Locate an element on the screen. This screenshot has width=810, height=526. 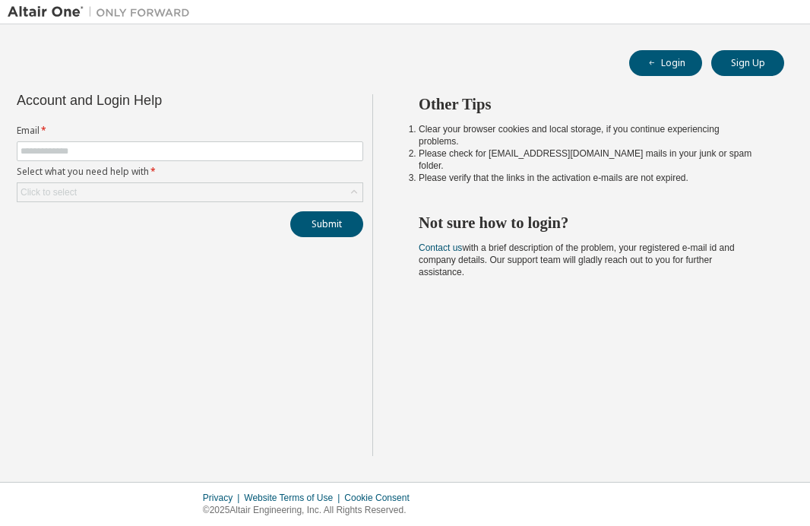
button: Submit is located at coordinates (327, 224).